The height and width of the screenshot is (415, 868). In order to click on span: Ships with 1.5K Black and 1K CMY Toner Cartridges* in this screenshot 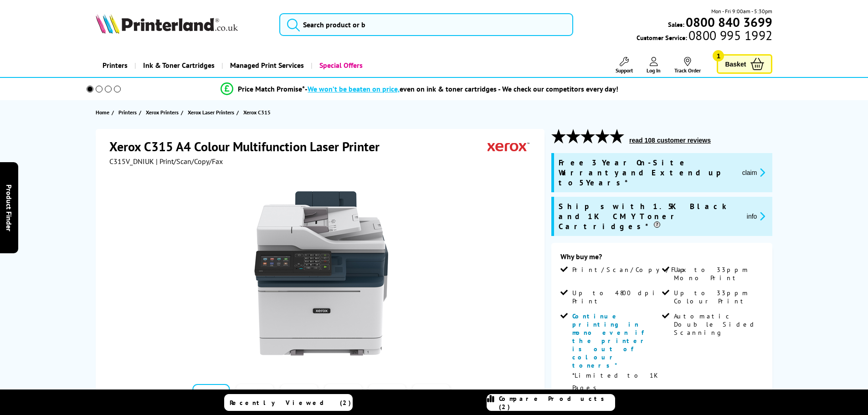, I will do `click(649, 216)`.